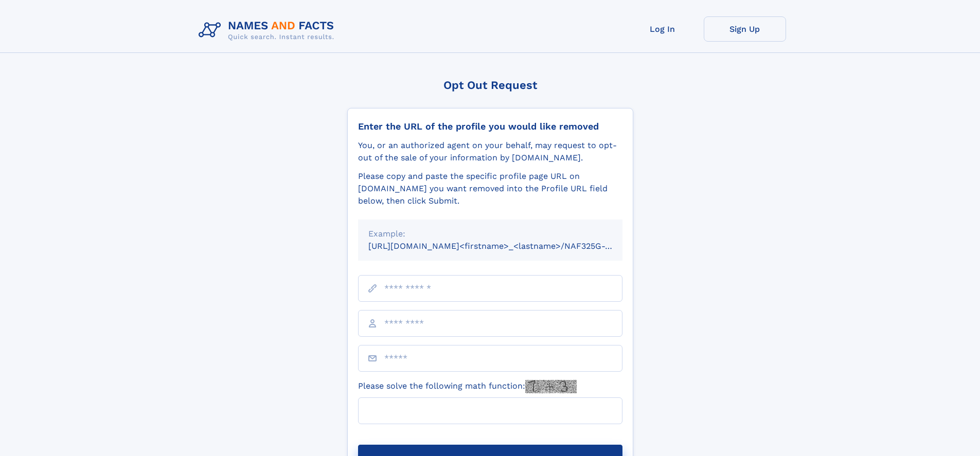 This screenshot has width=980, height=456. Describe the element at coordinates (490, 85) in the screenshot. I see `div: Opt Out Request` at that location.